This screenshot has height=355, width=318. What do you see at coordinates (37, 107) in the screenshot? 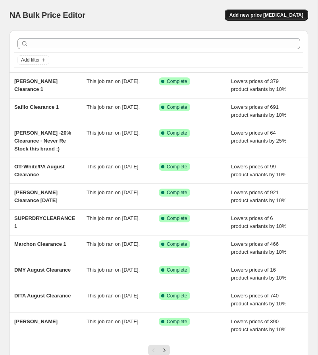
I see `span: Safilo Clearance 1` at bounding box center [37, 107].